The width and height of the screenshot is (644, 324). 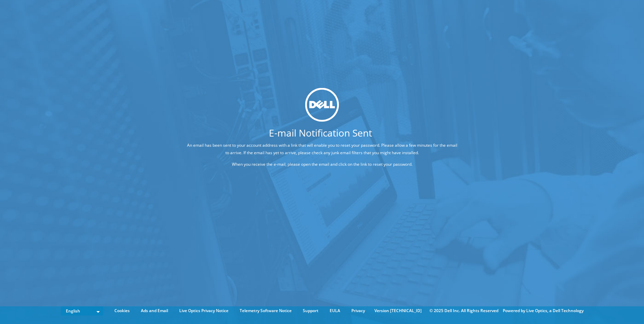 What do you see at coordinates (122, 311) in the screenshot?
I see `a: Cookies` at bounding box center [122, 311].